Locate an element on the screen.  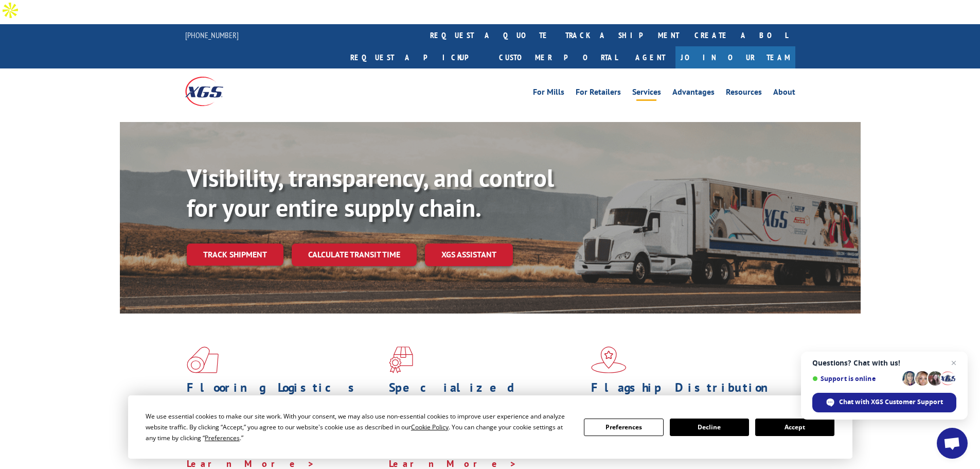
a: Customer Portal is located at coordinates (558, 57).